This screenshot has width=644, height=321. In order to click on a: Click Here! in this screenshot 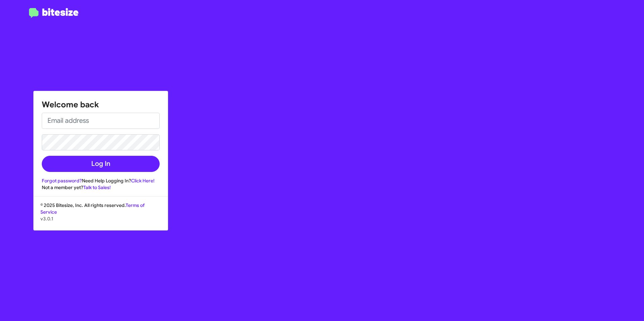, I will do `click(143, 181)`.